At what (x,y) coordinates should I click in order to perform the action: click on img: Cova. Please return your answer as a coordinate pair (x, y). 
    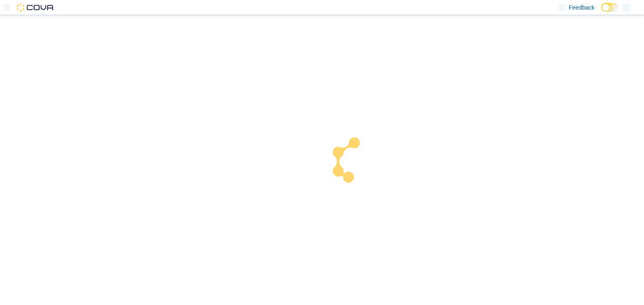
    Looking at the image, I should click on (36, 8).